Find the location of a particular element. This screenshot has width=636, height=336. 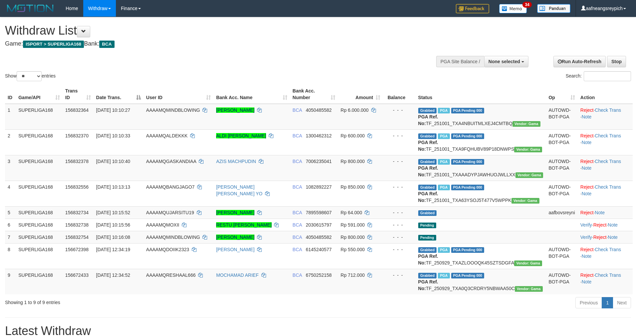

a: Previous is located at coordinates (589, 303).